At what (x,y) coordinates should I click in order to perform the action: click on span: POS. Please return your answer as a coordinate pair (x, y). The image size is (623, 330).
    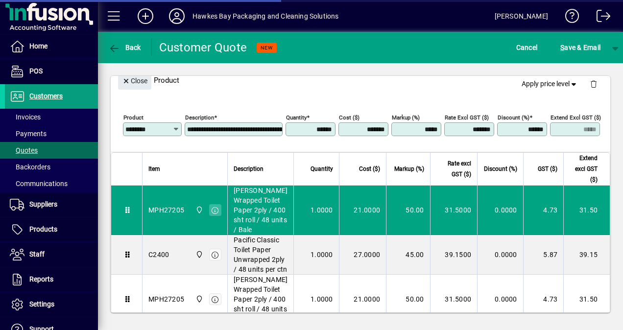
    Looking at the image, I should click on (36, 71).